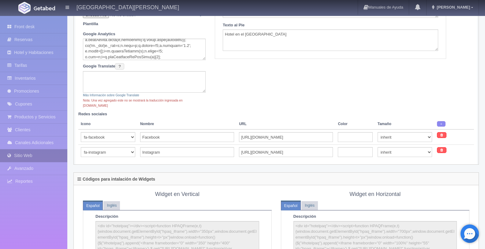  Describe the element at coordinates (405, 124) in the screenshot. I see `th: Tamaño` at that location.